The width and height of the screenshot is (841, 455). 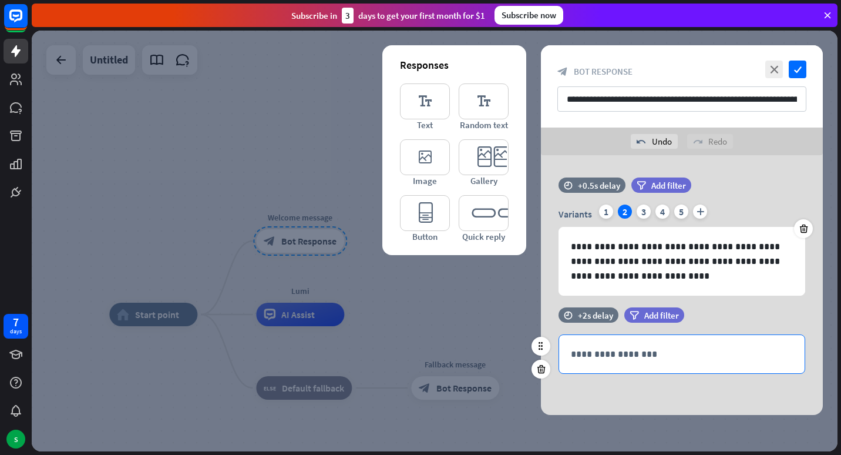 I want to click on div: S, so click(x=16, y=439).